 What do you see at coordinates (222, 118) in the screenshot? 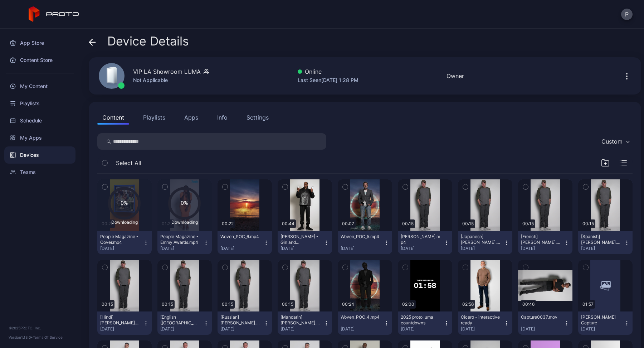
I see `button: Info` at bounding box center [222, 118].